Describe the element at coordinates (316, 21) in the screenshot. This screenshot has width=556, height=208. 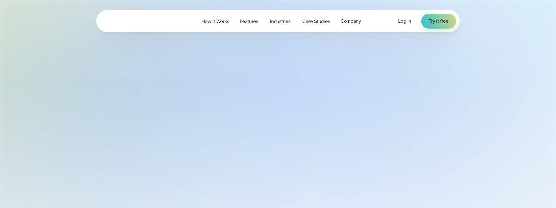
I see `span: Case Studies` at that location.